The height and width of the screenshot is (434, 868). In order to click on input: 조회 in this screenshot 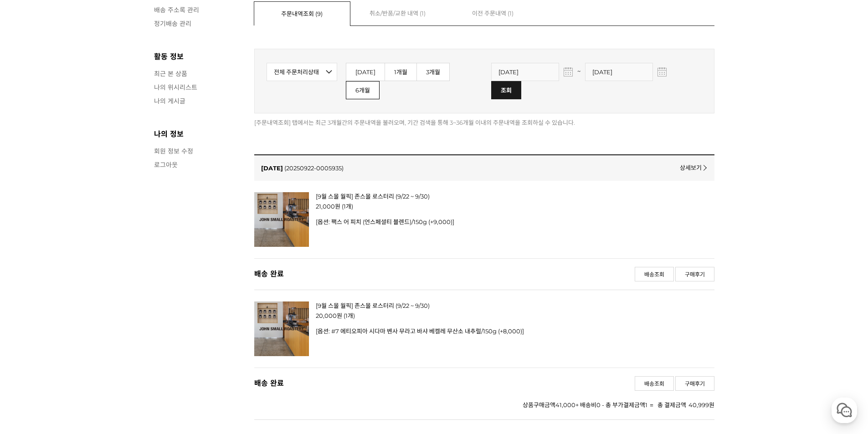, I will do `click(505, 90)`.